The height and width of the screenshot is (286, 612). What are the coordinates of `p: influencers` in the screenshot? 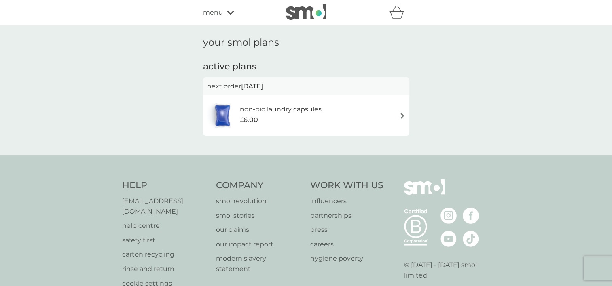 It's located at (346, 201).